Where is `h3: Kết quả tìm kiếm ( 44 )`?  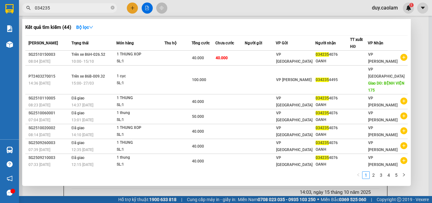
h3: Kết quả tìm kiếm ( 44 ) is located at coordinates (48, 27).